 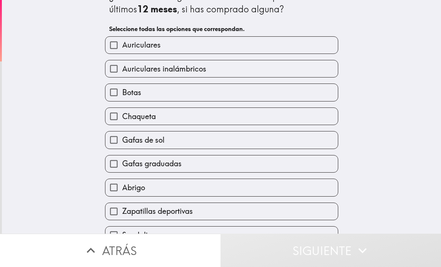 I want to click on span: Gafas de sol, so click(x=143, y=140).